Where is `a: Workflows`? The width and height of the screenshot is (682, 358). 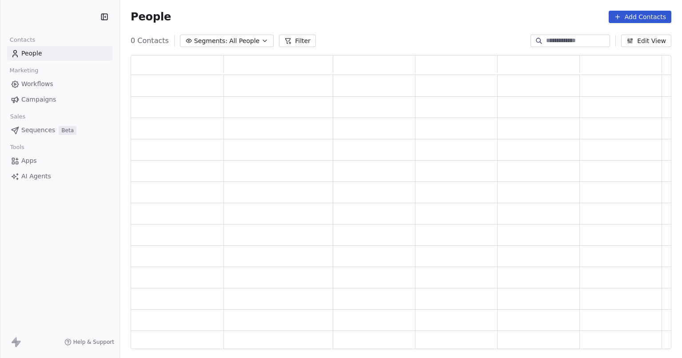 a: Workflows is located at coordinates (60, 84).